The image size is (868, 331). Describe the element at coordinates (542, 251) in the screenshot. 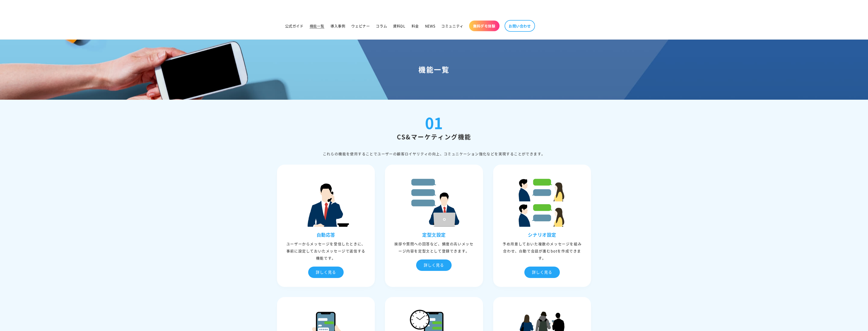

I see `div: 予め⽤意しておいた複数のメッセージを組み合わせ、⾃動で会話が進むbotを作成できます。` at that location.